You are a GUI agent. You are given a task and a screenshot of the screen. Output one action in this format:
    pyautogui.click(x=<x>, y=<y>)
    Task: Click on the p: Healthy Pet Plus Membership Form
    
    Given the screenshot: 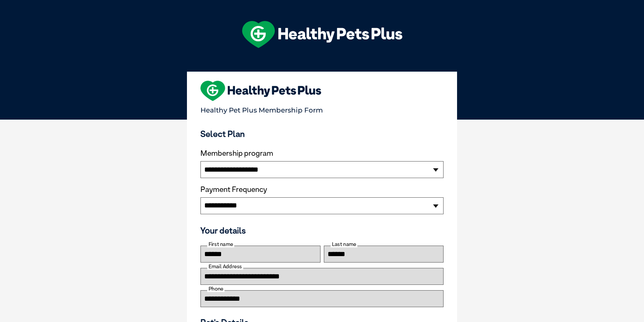 What is the action you would take?
    pyautogui.click(x=322, y=108)
    